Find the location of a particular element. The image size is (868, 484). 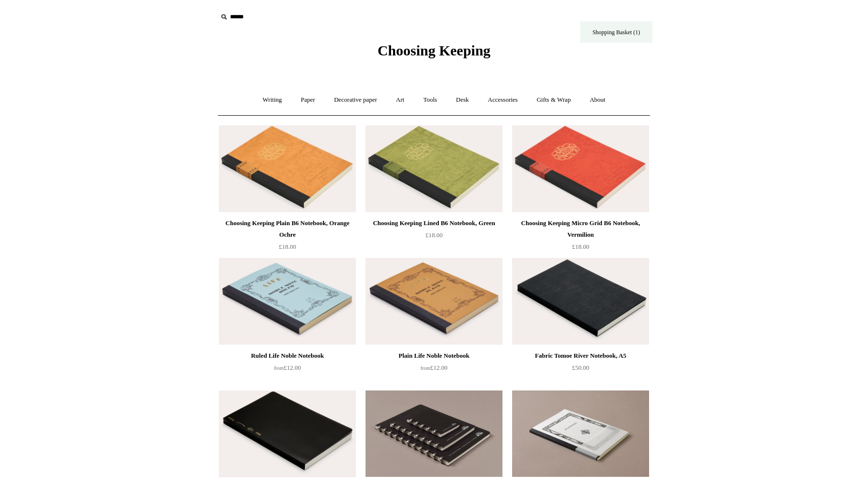

a: Choosing Keeping is located at coordinates (434, 53).